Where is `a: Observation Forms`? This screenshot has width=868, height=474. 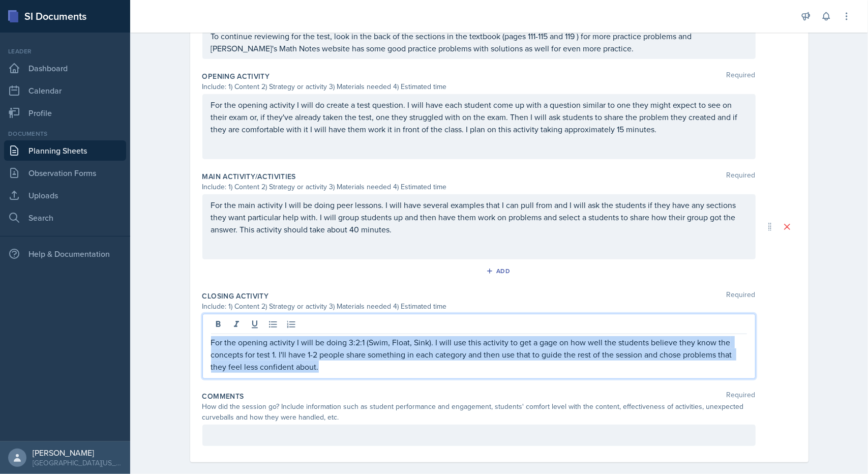 a: Observation Forms is located at coordinates (65, 173).